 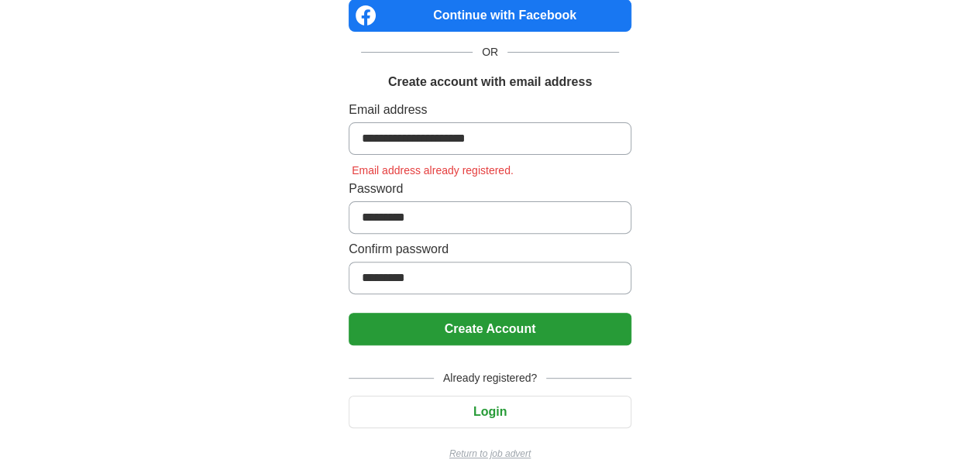 I want to click on h1: Create account with email address, so click(x=490, y=82).